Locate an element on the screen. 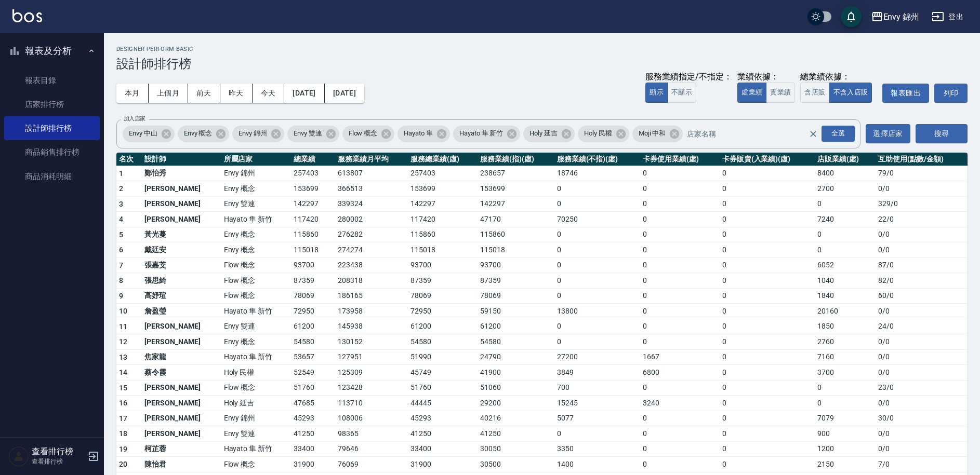 The width and height of the screenshot is (980, 475). td: 蔡令霞 is located at coordinates (182, 373).